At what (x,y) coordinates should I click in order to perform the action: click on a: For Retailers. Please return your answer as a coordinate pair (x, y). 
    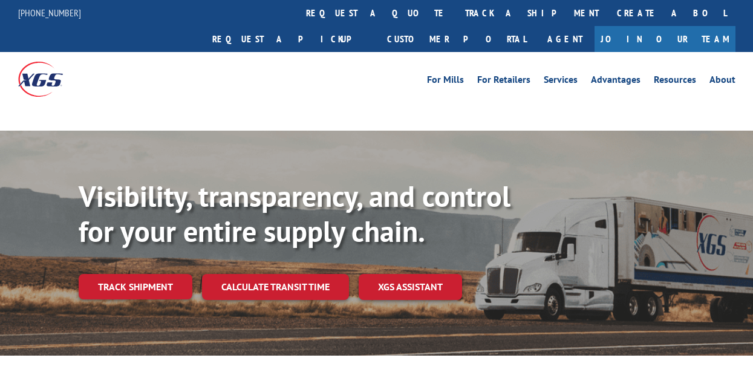
    Looking at the image, I should click on (504, 82).